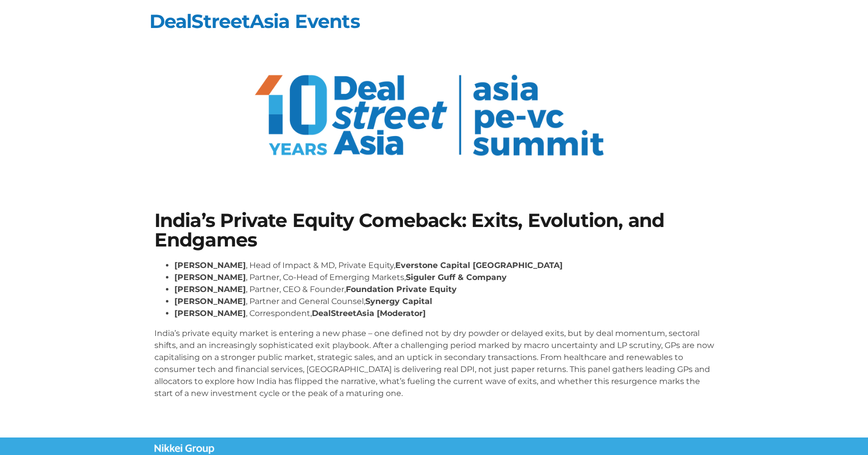 This screenshot has width=868, height=455. What do you see at coordinates (254, 21) in the screenshot?
I see `a: DealStreetAsia Events` at bounding box center [254, 21].